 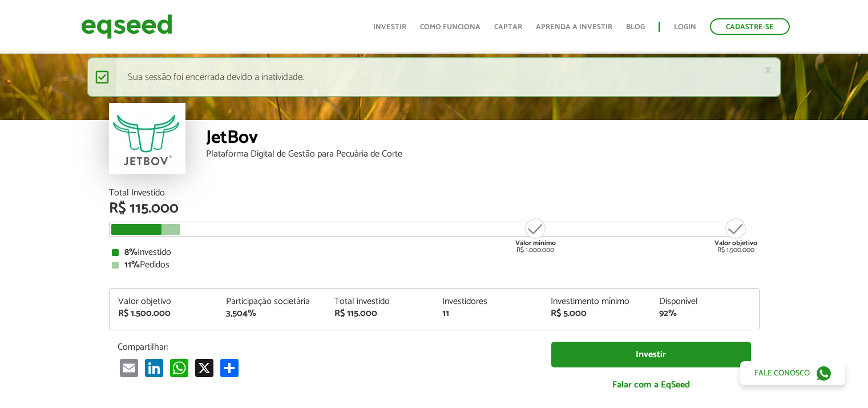 What do you see at coordinates (132, 265) in the screenshot?
I see `strong: 11%` at bounding box center [132, 265].